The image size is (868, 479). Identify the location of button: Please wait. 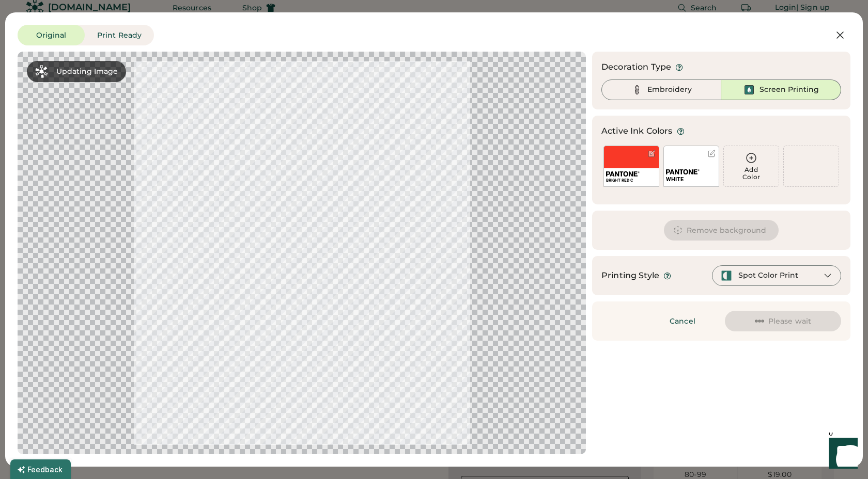
(783, 321).